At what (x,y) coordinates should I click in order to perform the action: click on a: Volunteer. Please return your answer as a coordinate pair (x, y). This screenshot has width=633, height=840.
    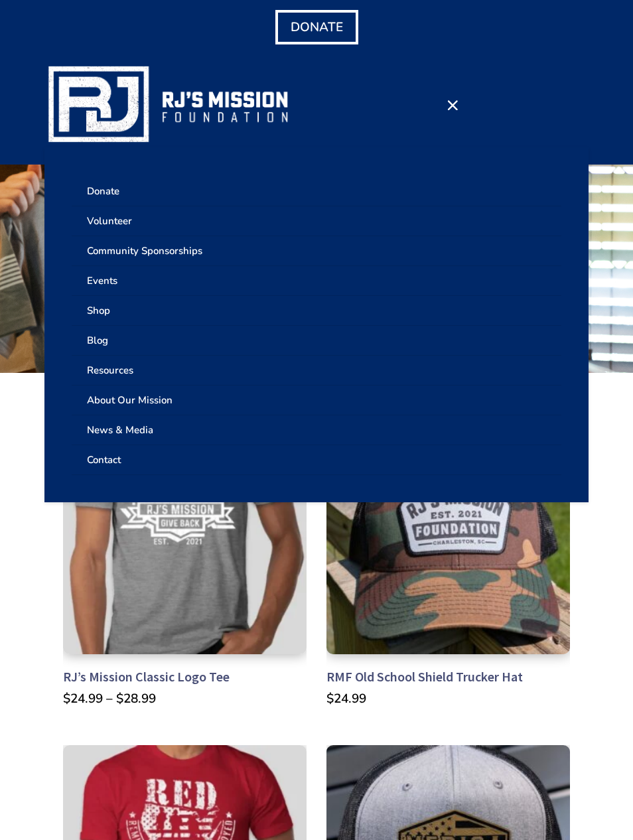
    Looking at the image, I should click on (316, 221).